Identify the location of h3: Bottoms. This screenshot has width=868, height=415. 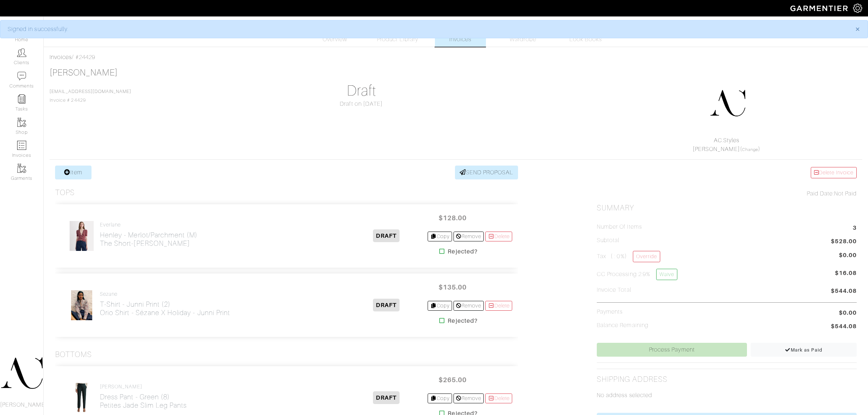
(73, 354).